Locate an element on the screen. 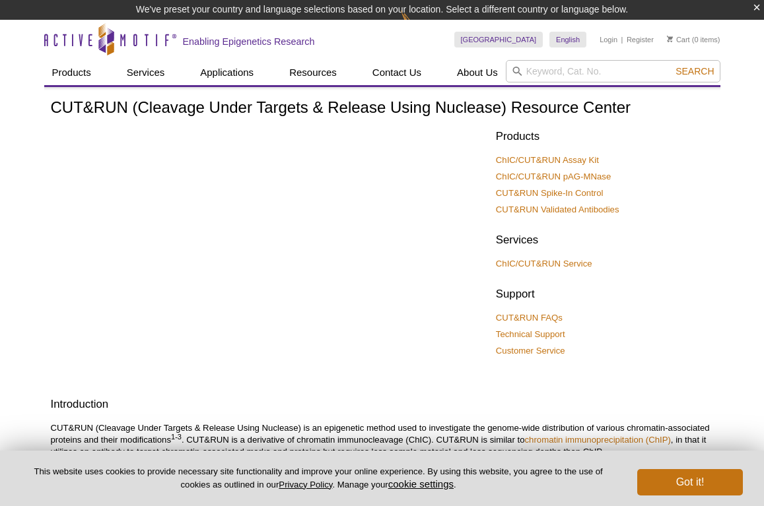 The height and width of the screenshot is (506, 764). a: English is located at coordinates (568, 40).